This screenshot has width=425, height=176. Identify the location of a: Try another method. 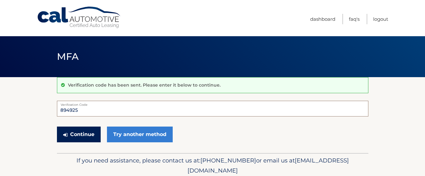
(140, 134).